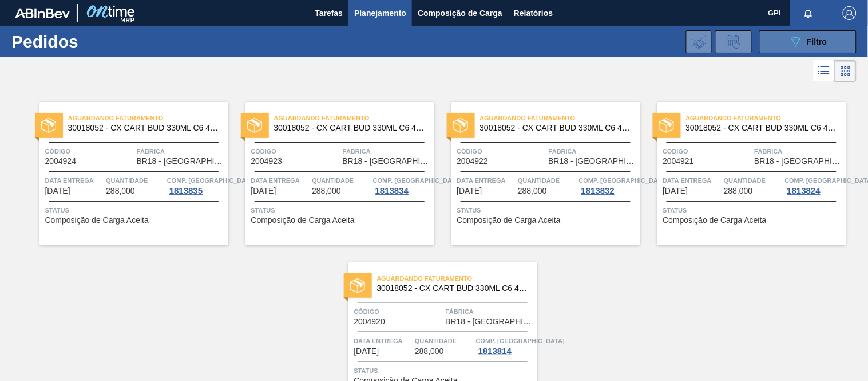 This screenshot has height=381, width=868. Describe the element at coordinates (332, 173) in the screenshot. I see `a: statusAguardando Faturamento30018052 - CX CART BUD 330ML C6 429 298GCódigo2004923FábricaBR18 - [G...` at that location.